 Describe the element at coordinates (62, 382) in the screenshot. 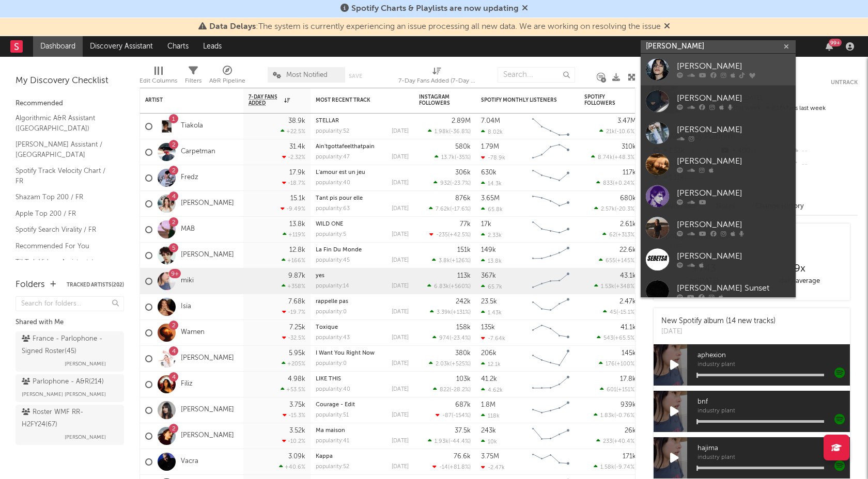

I see `div: Parlophone - A&R ( 214 )` at that location.